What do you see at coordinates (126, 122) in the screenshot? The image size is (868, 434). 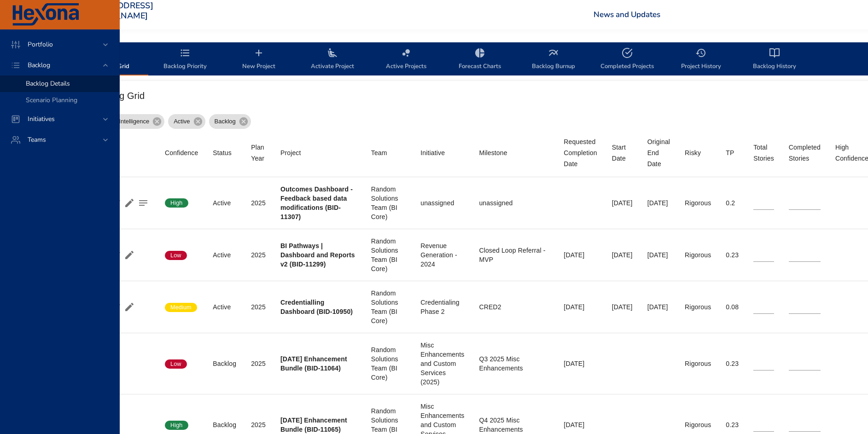 I see `div: Business Intelligence` at bounding box center [126, 122].